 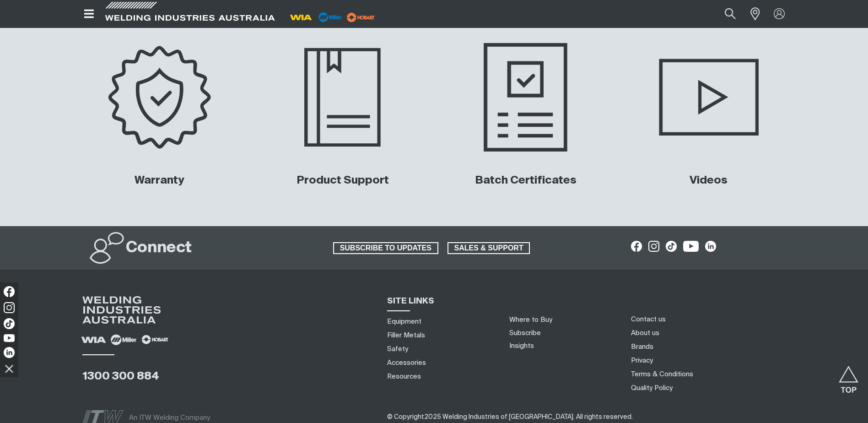 I want to click on button: Scroll to top, so click(x=849, y=376).